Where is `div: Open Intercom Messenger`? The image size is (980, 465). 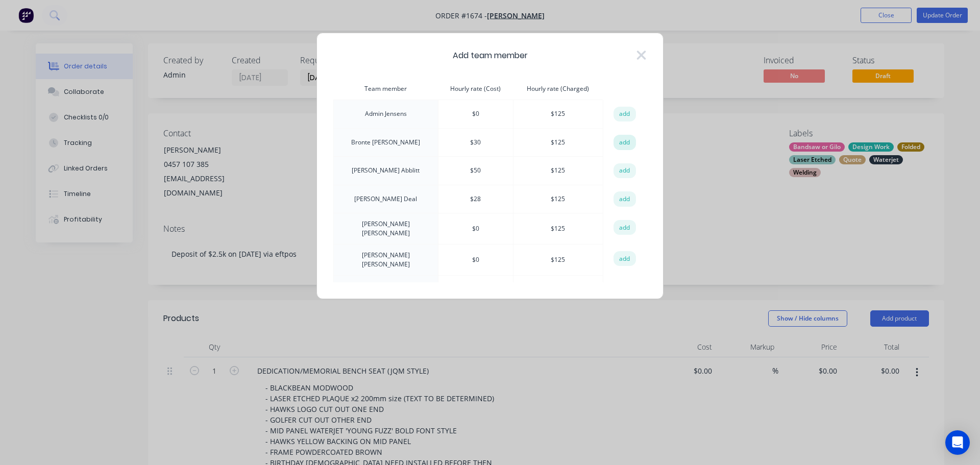
div: Open Intercom Messenger is located at coordinates (958, 442).